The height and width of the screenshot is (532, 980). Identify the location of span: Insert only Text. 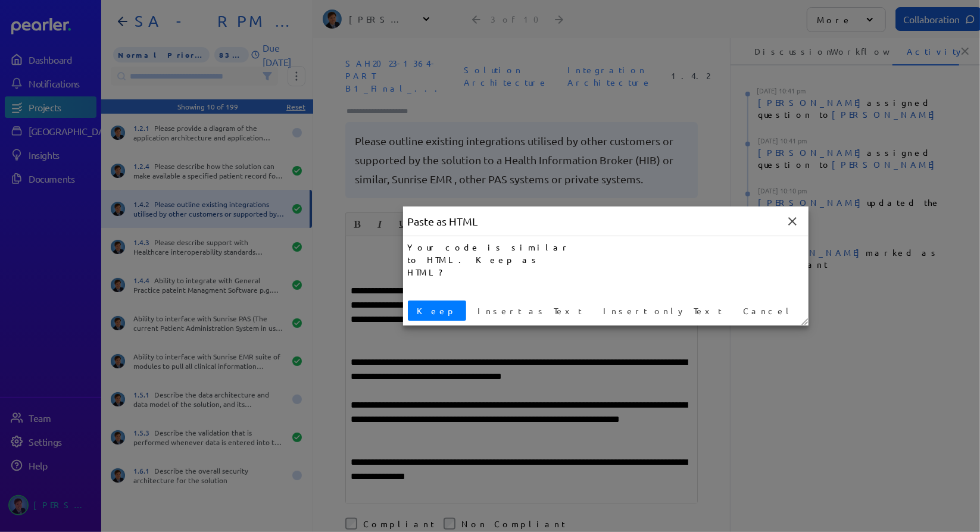
(662, 311).